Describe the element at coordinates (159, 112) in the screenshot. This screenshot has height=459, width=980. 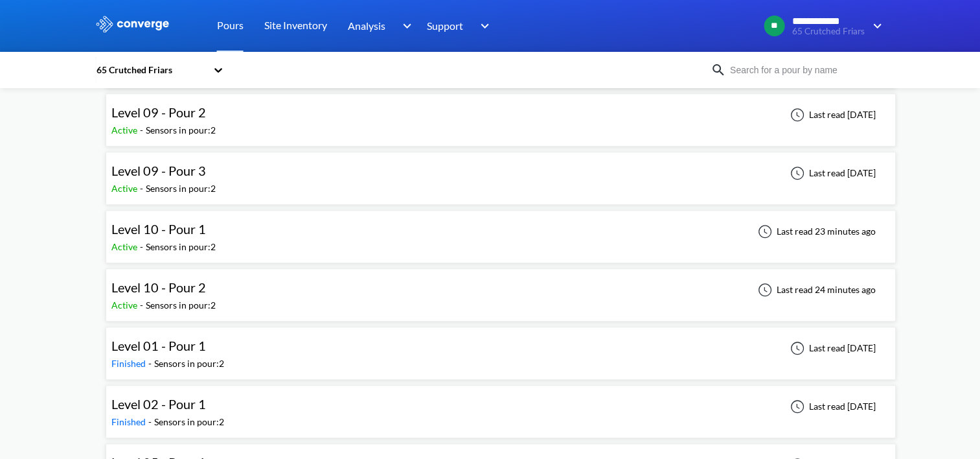
I see `span: Level 09 - Pour 2` at that location.